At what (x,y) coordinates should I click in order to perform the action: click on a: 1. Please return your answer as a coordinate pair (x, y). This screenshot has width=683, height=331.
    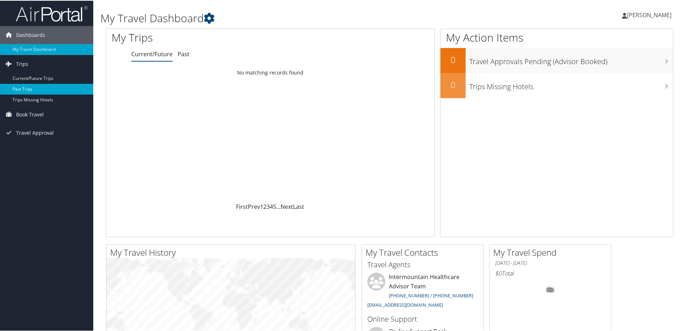
    Looking at the image, I should click on (261, 206).